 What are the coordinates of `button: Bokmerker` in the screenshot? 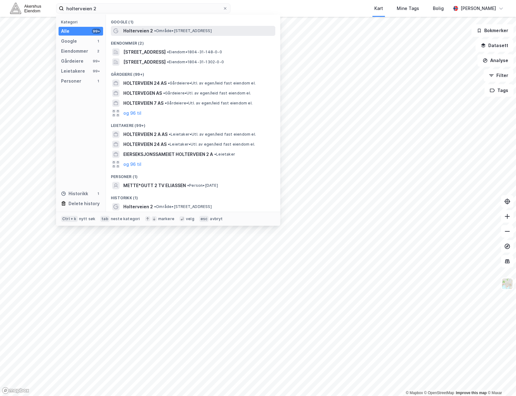 It's located at (493, 31).